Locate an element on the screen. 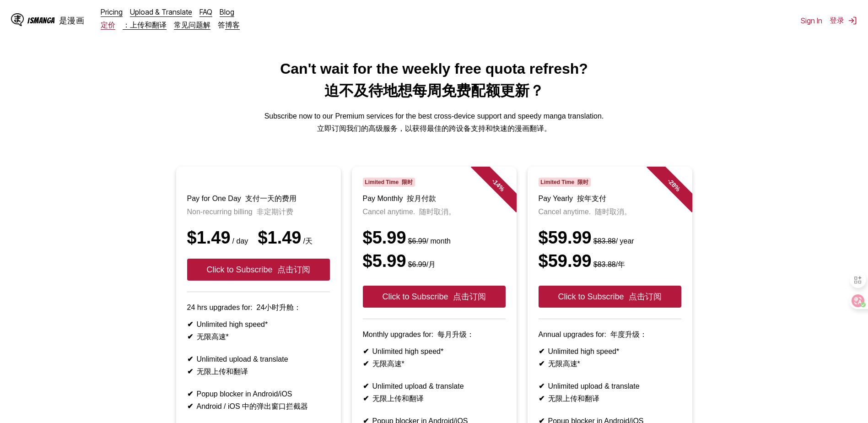 This screenshot has width=868, height=423. font: 迫不及待地想每周免费配额更新？ is located at coordinates (434, 91).